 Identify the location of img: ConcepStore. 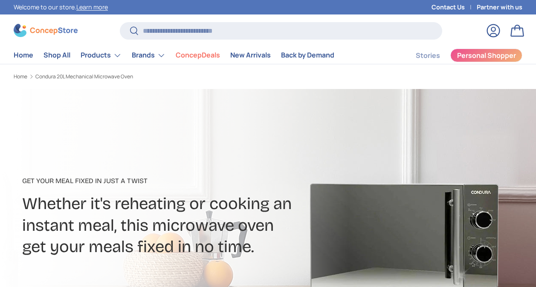
(46, 30).